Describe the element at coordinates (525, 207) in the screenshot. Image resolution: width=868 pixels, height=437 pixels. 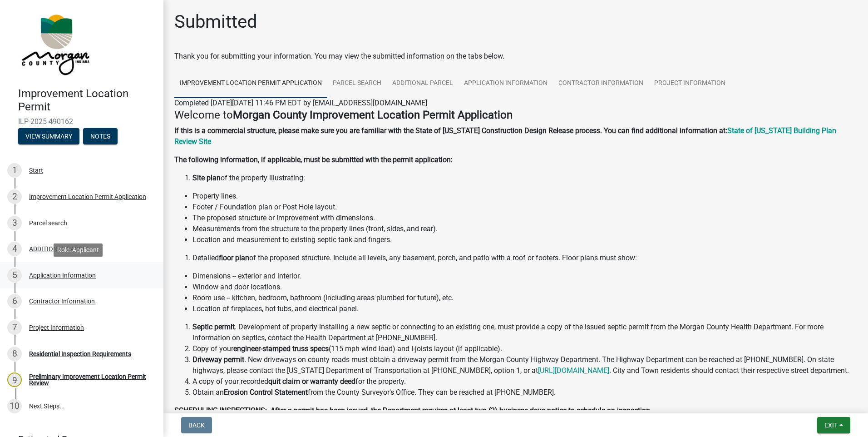
I see `li: Footer / Foundation plan or Post Hole layout.` at that location.